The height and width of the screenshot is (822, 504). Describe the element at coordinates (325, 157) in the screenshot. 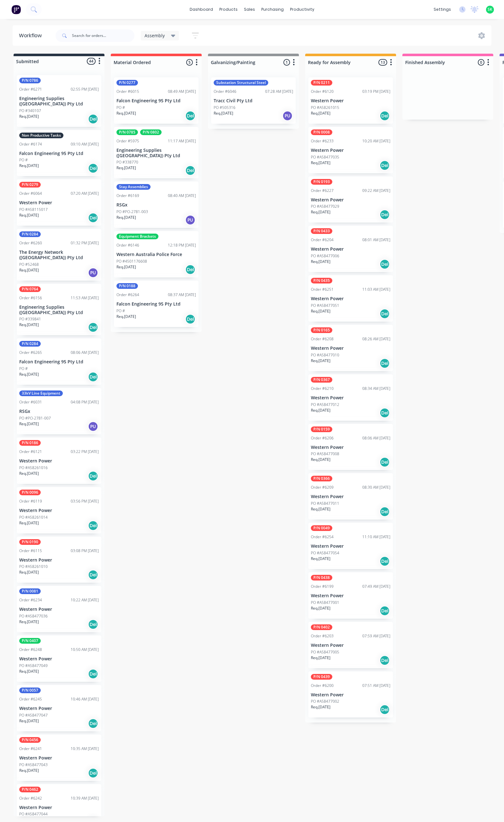

I see `p: PO #A58477035` at that location.